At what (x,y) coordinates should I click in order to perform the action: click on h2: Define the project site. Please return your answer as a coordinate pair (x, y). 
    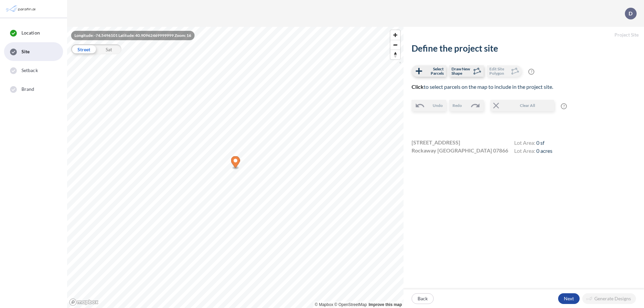
    Looking at the image, I should click on (524, 48).